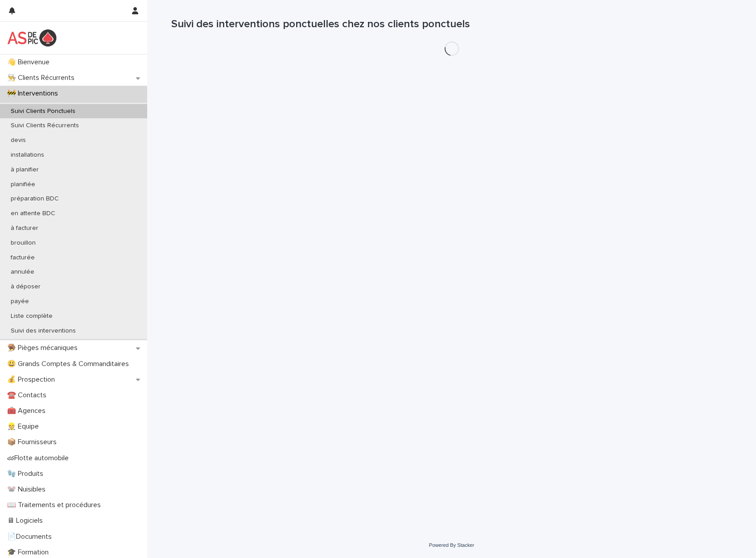 This screenshot has width=756, height=558. What do you see at coordinates (26, 520) in the screenshot?
I see `p: 🖥 Logiciels` at bounding box center [26, 520].